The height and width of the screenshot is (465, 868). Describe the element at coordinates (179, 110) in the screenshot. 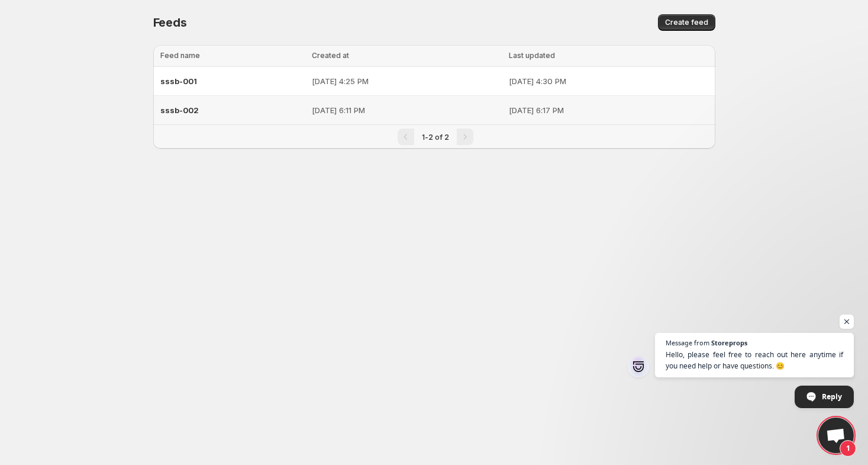

I see `span: sssb-002` at that location.